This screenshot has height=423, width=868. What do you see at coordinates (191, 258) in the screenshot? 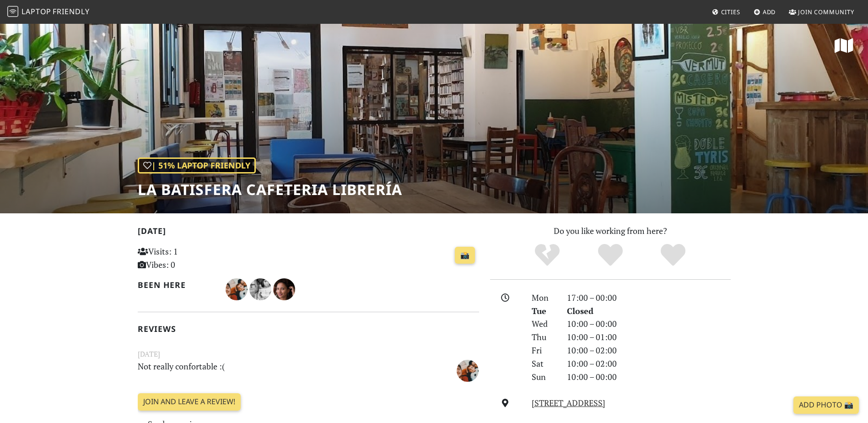
I see `p: Visits: 1 Vibes: 0` at bounding box center [191, 258].